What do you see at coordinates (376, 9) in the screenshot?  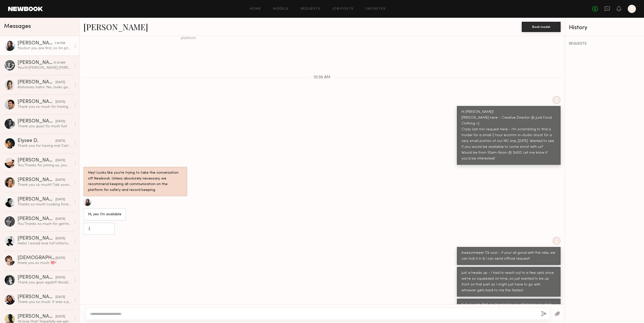 I see `a: Favorites` at bounding box center [376, 9].